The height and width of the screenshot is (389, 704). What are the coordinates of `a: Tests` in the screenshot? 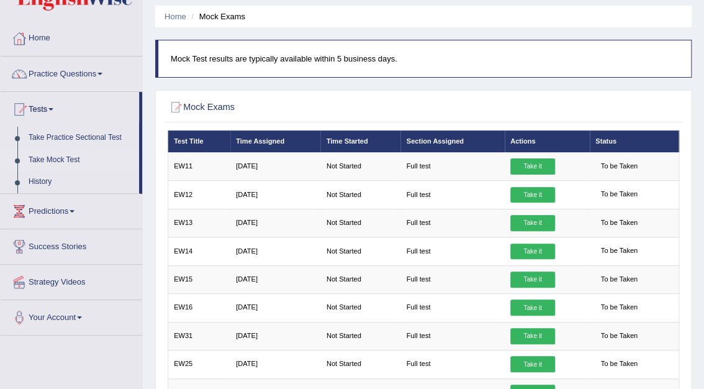 It's located at (70, 107).